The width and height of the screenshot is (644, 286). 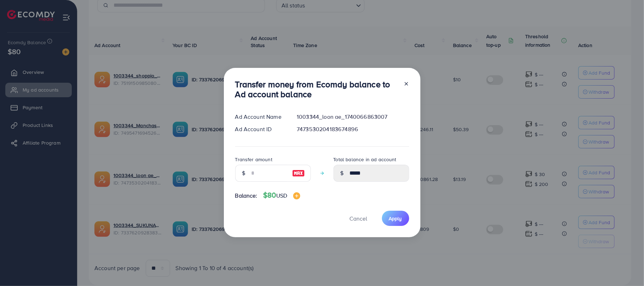 What do you see at coordinates (352, 117) in the screenshot?
I see `div: 1003344_loon ae_1740066863007` at bounding box center [352, 117].